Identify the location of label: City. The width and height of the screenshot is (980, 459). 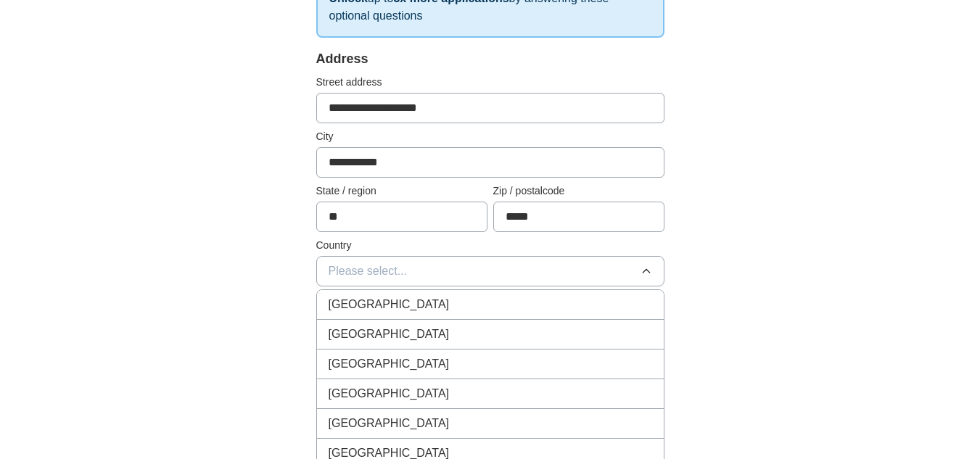
(490, 136).